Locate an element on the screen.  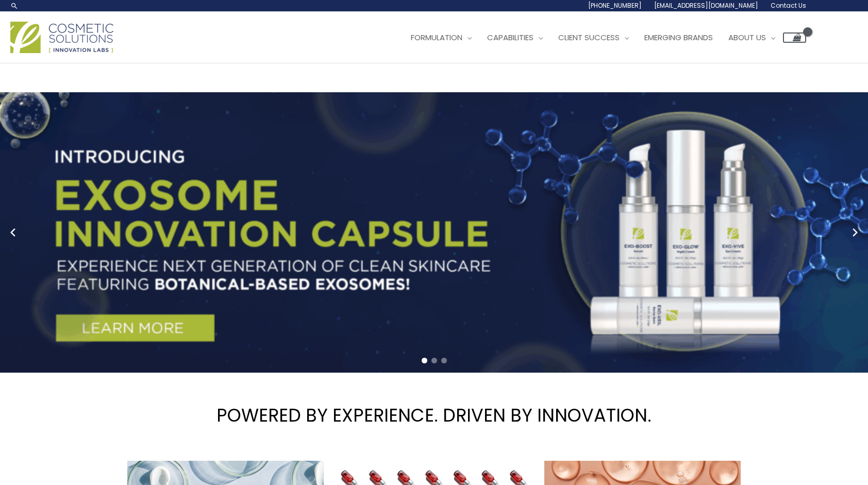
img: Cosmetic Solutions Logo is located at coordinates (62, 37).